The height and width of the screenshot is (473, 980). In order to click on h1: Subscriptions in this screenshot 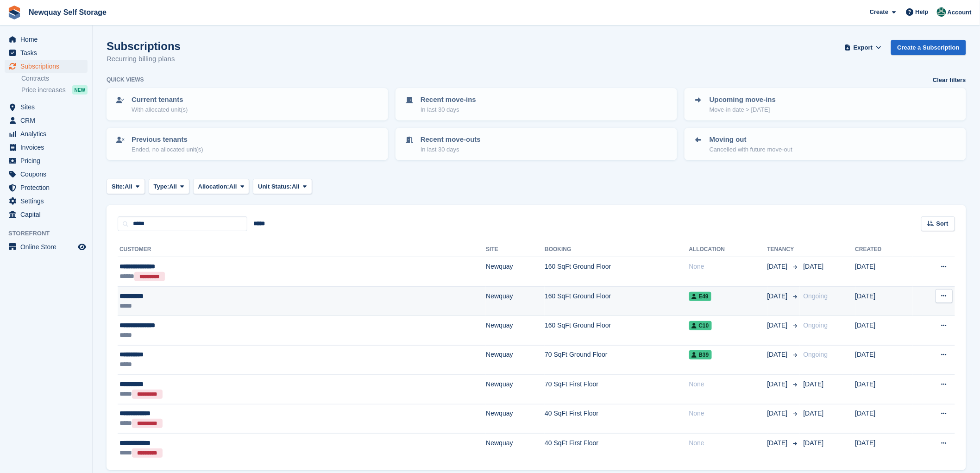, I will do `click(144, 46)`.